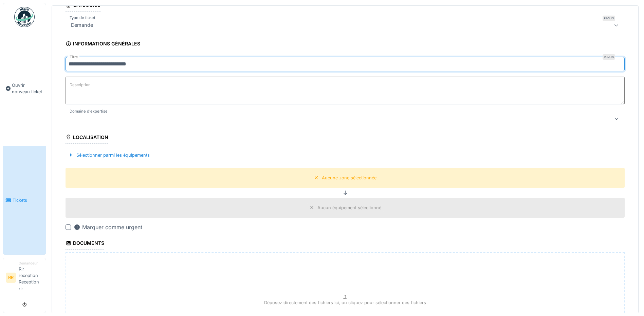  What do you see at coordinates (85, 244) in the screenshot?
I see `div: Documents` at bounding box center [85, 244].